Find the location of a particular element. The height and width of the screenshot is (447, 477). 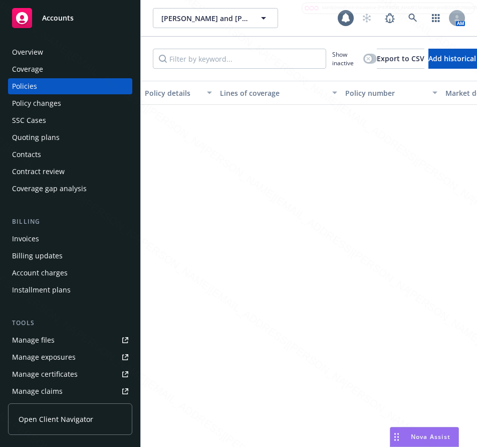

a: Installment plans is located at coordinates (70, 290).